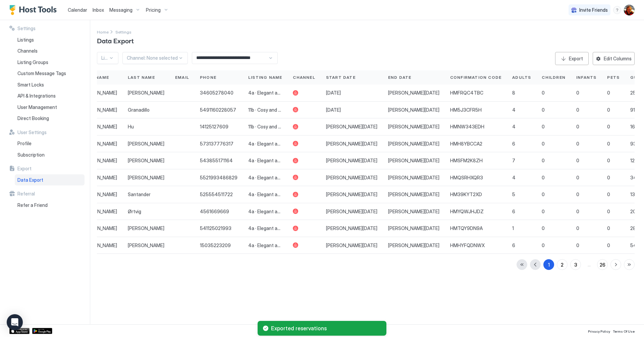 Image resolution: width=644 pixels, height=337 pixels. I want to click on span: HMSFM2K8ZH, so click(466, 160).